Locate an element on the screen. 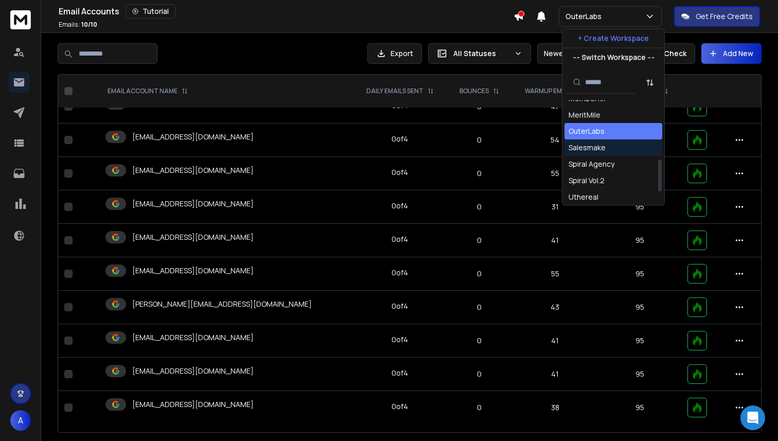 Image resolution: width=778 pixels, height=441 pixels. p: --- Switch Workspace --- is located at coordinates (613, 58).